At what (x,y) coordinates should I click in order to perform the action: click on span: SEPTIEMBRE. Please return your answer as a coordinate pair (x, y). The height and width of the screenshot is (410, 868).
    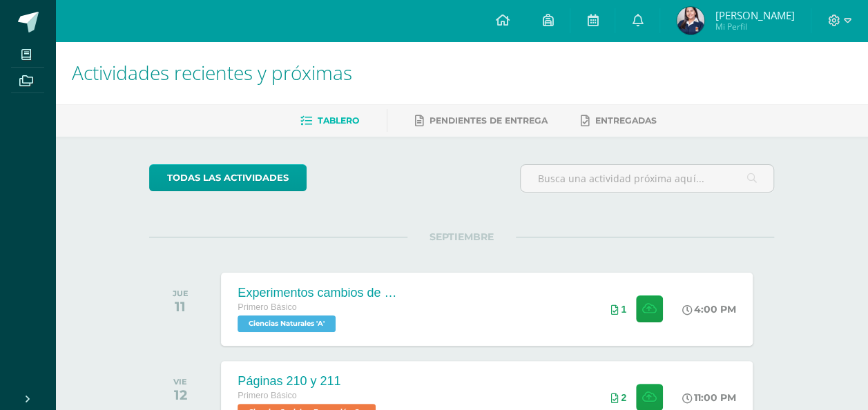
    Looking at the image, I should click on (461, 237).